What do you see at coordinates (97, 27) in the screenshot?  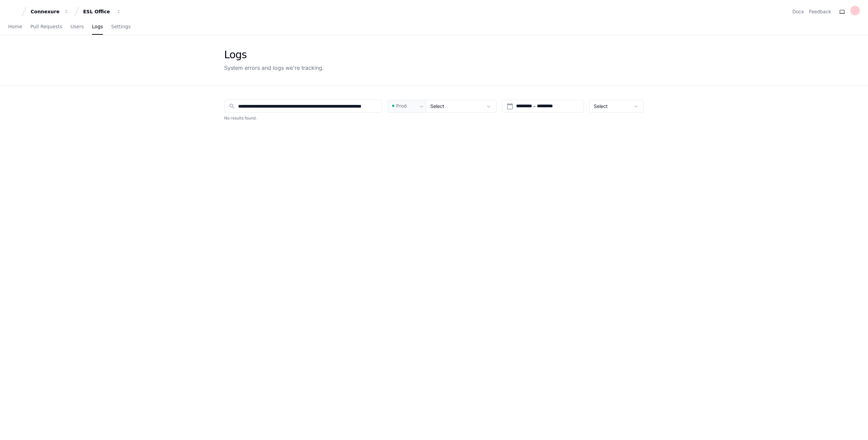 I see `a: Logs` at bounding box center [97, 27].